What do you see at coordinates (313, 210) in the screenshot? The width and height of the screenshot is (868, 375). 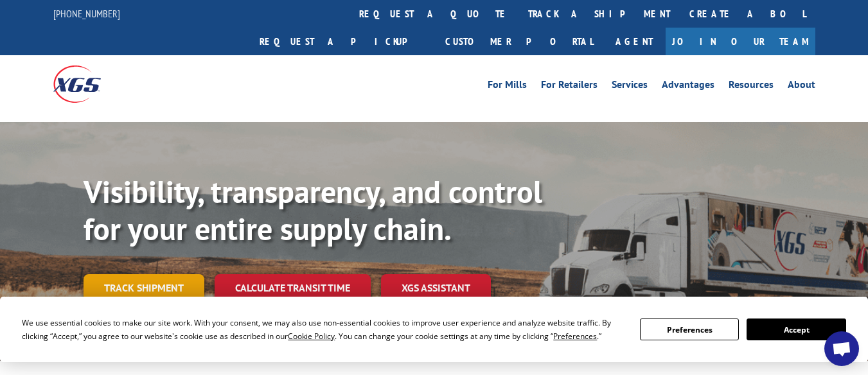 I see `b: Visibility, transparency, and control for your entire supply chain.` at bounding box center [313, 210].